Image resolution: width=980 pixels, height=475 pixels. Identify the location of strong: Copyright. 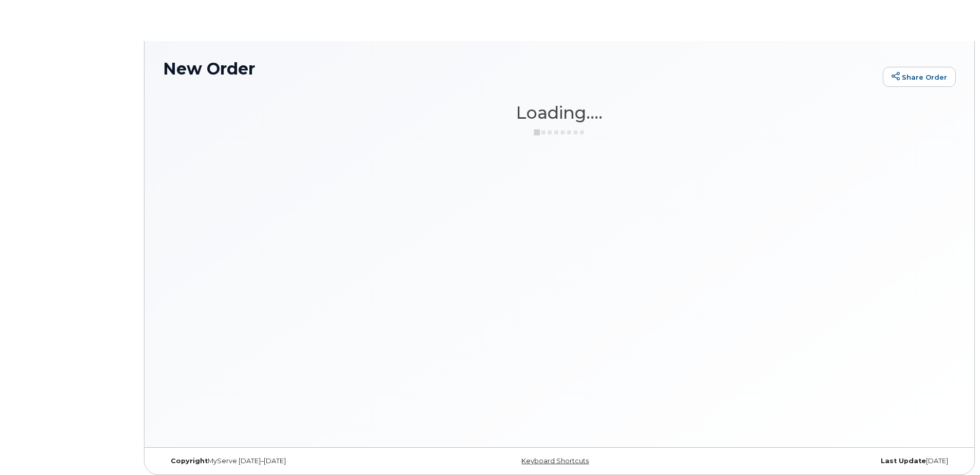
(189, 461).